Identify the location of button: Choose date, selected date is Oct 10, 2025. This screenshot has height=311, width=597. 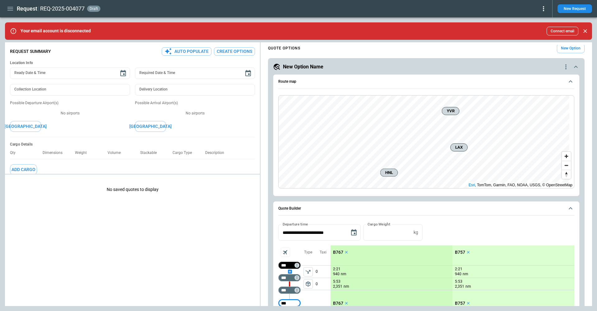
(354, 232).